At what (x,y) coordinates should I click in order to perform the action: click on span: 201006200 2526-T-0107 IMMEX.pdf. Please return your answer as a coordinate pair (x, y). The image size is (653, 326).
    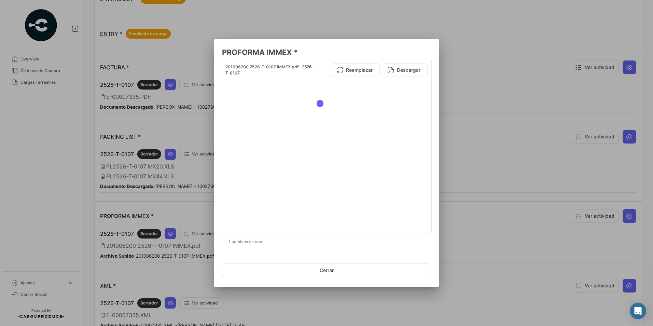
    Looking at the image, I should click on (262, 67).